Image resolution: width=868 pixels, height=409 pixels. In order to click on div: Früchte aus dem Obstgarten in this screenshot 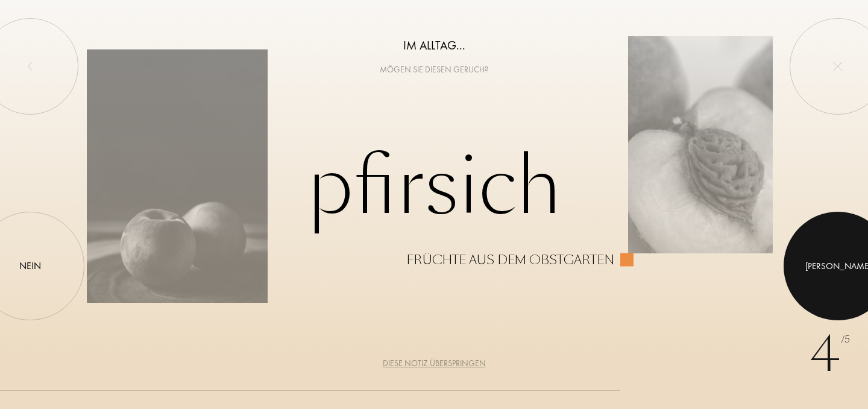, I will do `click(510, 260)`.